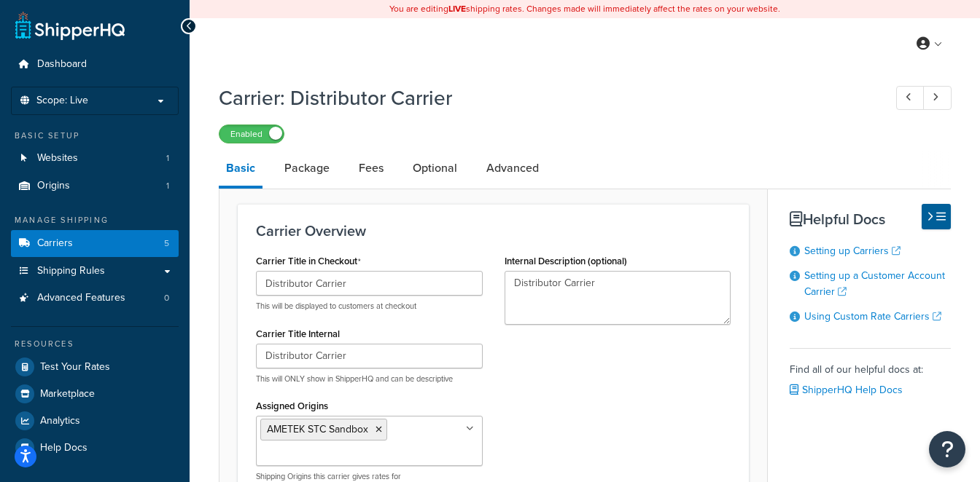 This screenshot has height=482, width=980. Describe the element at coordinates (95, 271) in the screenshot. I see `a: Shipping Rules` at that location.